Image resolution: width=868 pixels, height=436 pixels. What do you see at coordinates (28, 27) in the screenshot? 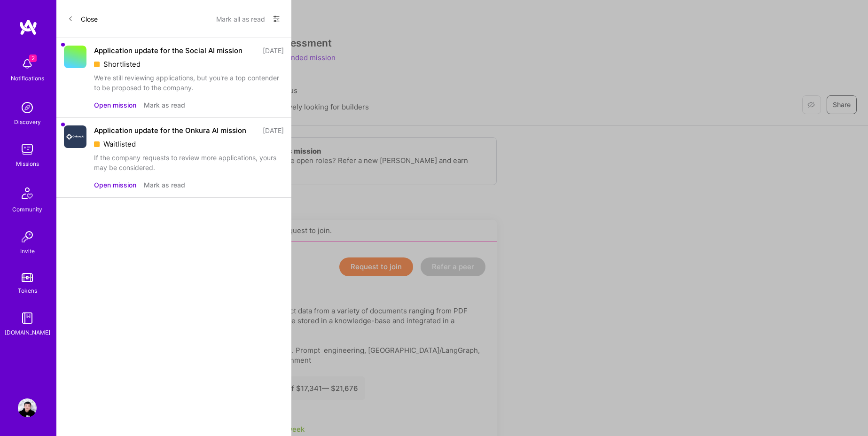
I see `img: logo` at bounding box center [28, 27].